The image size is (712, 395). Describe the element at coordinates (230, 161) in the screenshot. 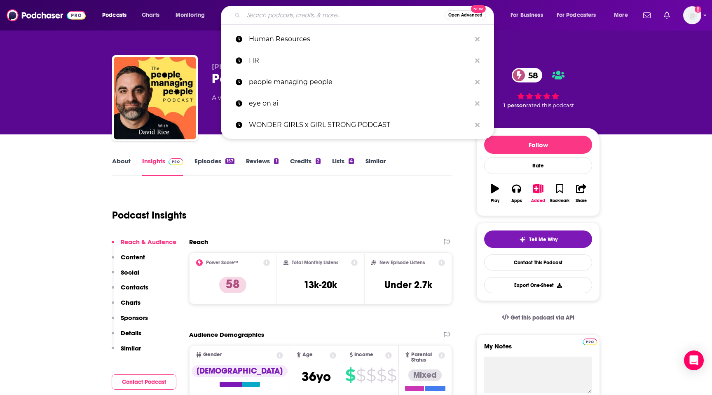

I see `div: 157` at that location.